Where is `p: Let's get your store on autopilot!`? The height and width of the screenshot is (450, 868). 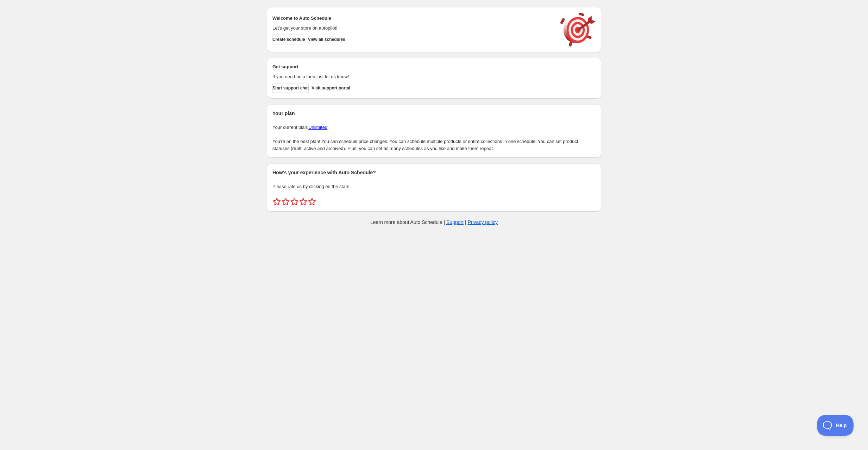
p: Let's get your store on autopilot! is located at coordinates (413, 28).